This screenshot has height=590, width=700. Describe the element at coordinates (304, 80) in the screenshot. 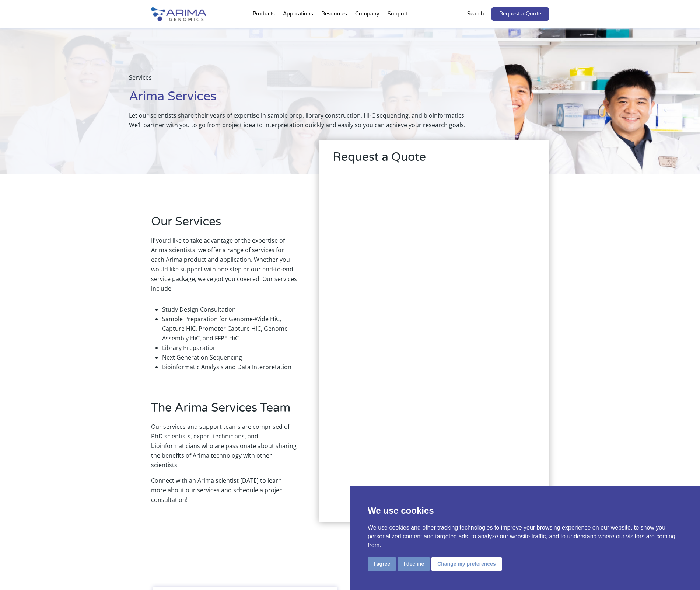

I see `p: Services` at that location.